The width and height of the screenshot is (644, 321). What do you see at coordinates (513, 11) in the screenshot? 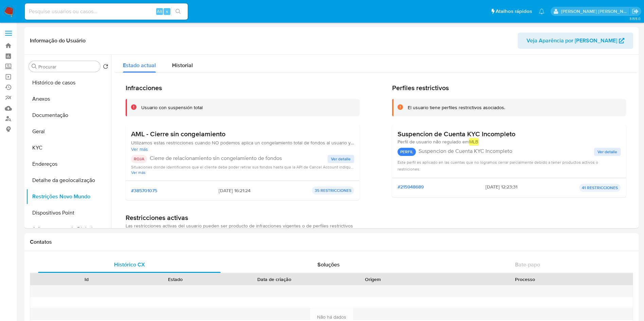
I see `span: Atalhos rápidos` at bounding box center [513, 11].